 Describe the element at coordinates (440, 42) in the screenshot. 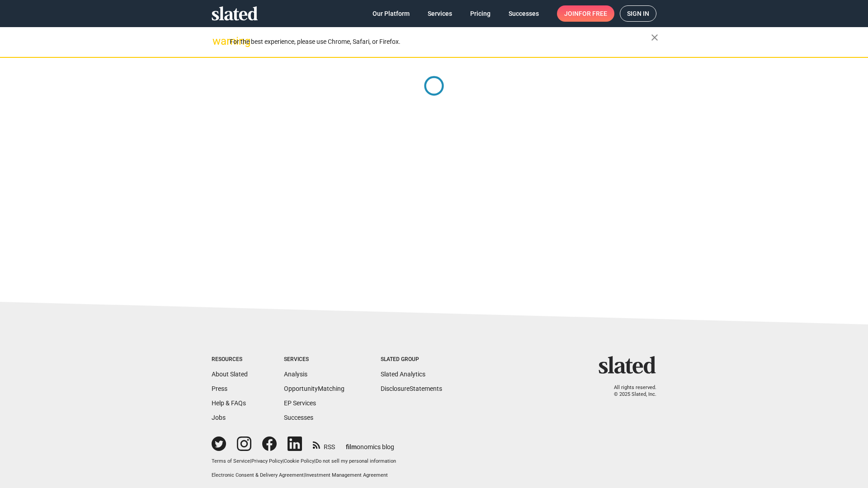

I see `div: For the best experience, please use Chrome, Safari, or Firefox.` at that location.